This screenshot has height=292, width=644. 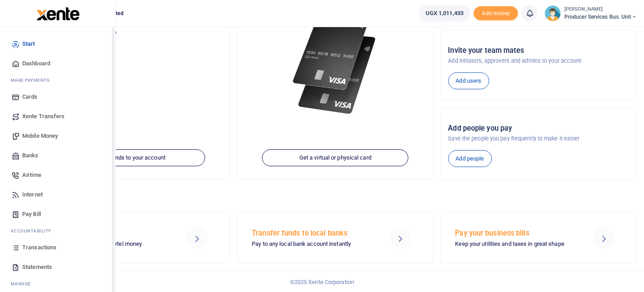 What do you see at coordinates (32, 214) in the screenshot?
I see `span: Pay Bill` at bounding box center [32, 214].